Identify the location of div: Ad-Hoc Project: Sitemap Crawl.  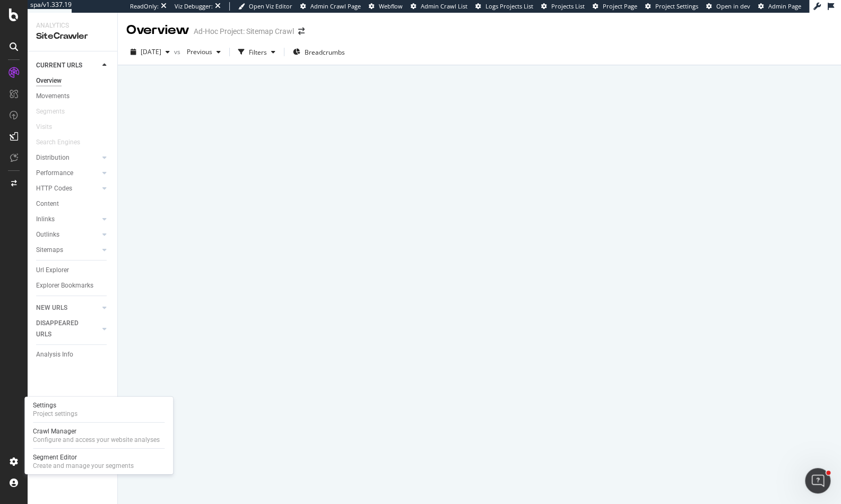
(244, 31).